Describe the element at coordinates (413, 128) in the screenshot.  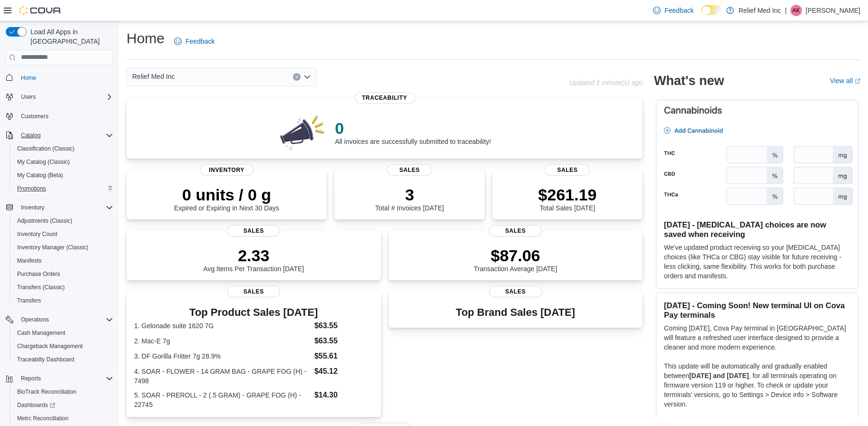
I see `p: 0` at that location.